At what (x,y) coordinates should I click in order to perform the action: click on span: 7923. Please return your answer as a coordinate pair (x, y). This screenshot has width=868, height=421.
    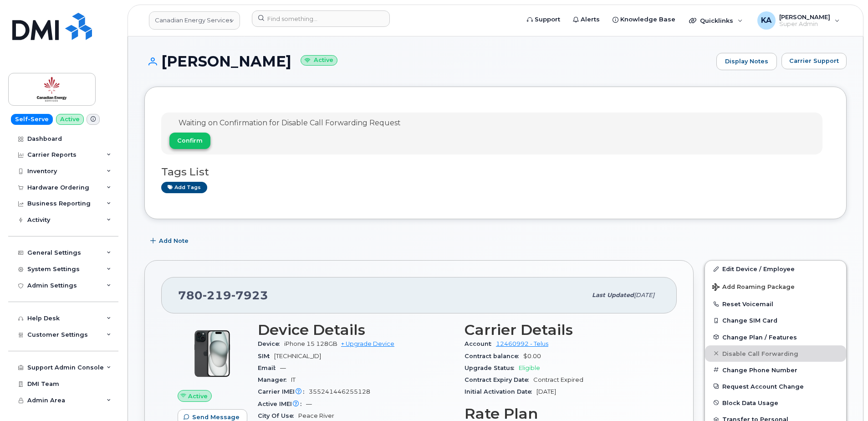
    Looking at the image, I should click on (250, 295).